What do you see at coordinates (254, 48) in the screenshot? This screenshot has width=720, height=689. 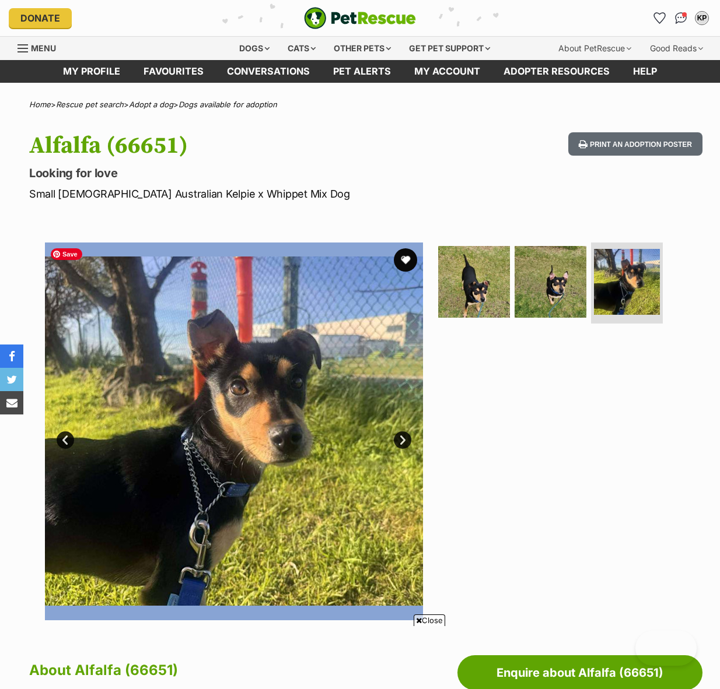 I see `div: Dogs` at bounding box center [254, 48].